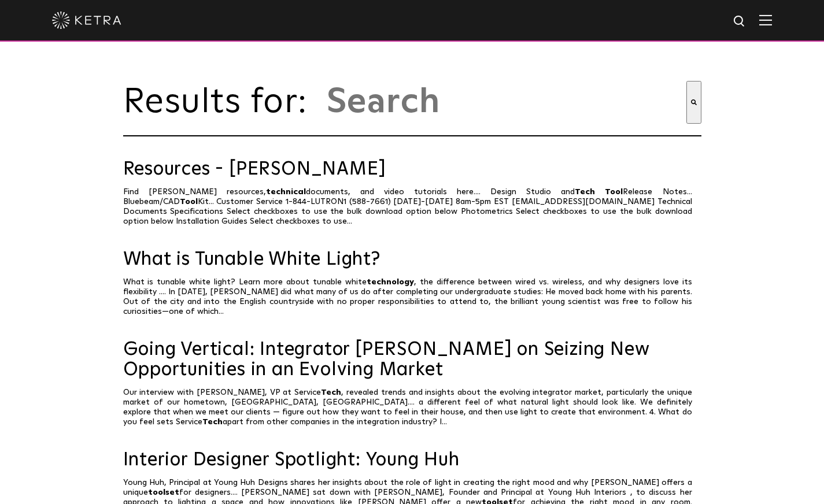 Image resolution: width=824 pixels, height=504 pixels. What do you see at coordinates (506, 102) in the screenshot?
I see `input: This is a search field with an auto-suggest feature attached.` at bounding box center [506, 102].